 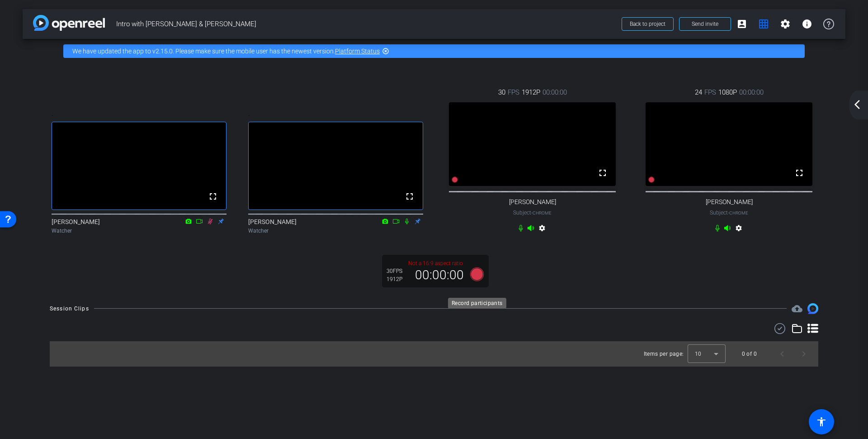 What do you see at coordinates (797, 309) in the screenshot?
I see `span: Destinations for your clips` at bounding box center [797, 309].